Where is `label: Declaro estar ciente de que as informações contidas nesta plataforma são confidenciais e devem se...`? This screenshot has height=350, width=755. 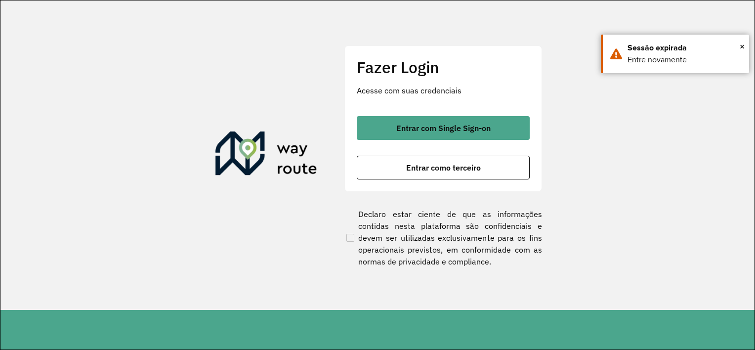 label: Declaro estar ciente de que as informações contidas nesta plataforma são confidenciais e devem se... is located at coordinates (443, 238).